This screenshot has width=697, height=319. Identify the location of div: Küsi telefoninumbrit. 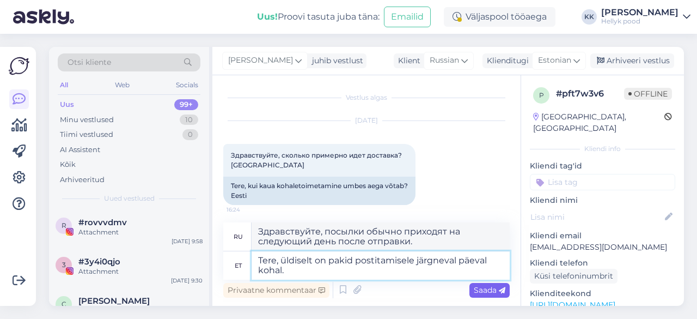
(574, 276).